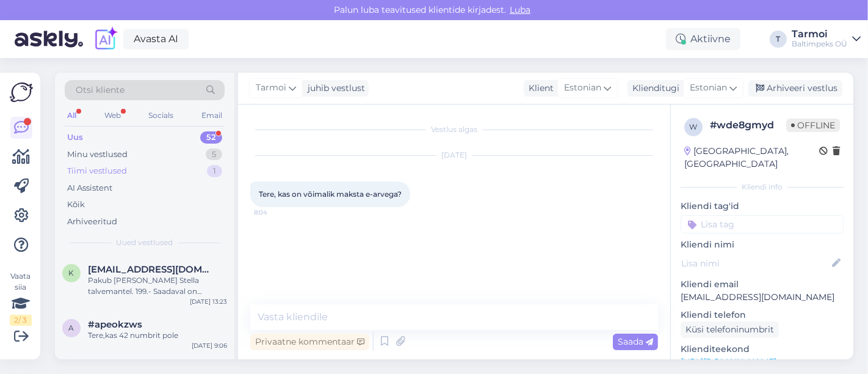  What do you see at coordinates (762, 206) in the screenshot?
I see `p: Kliendi tag'id` at bounding box center [762, 206].